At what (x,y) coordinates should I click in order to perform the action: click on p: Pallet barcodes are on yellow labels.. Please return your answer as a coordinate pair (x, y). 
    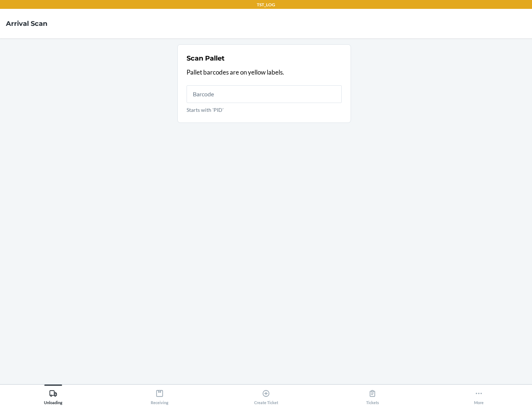
    Looking at the image, I should click on (264, 72).